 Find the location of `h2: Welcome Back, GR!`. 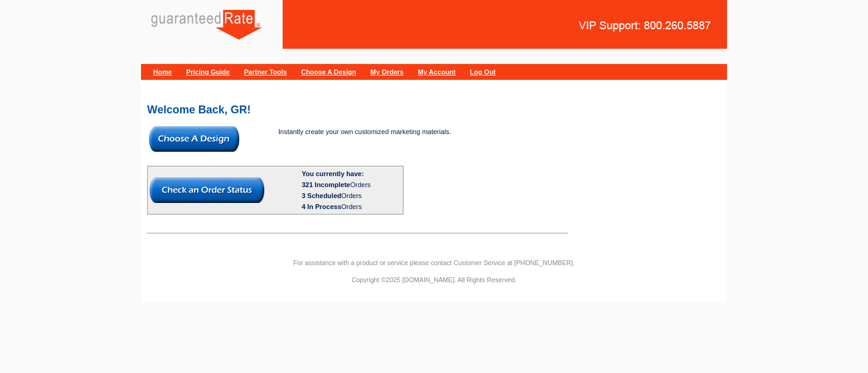

h2: Welcome Back, GR! is located at coordinates (434, 110).